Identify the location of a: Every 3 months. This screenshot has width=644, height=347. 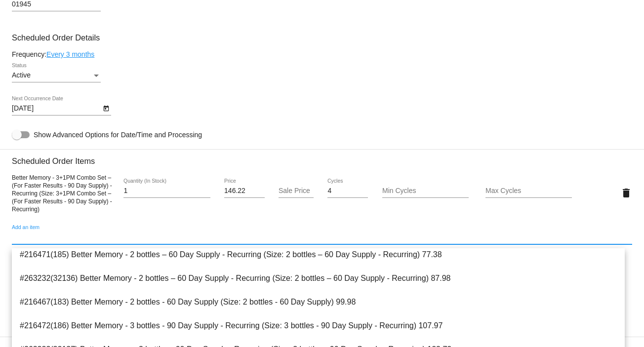
(70, 54).